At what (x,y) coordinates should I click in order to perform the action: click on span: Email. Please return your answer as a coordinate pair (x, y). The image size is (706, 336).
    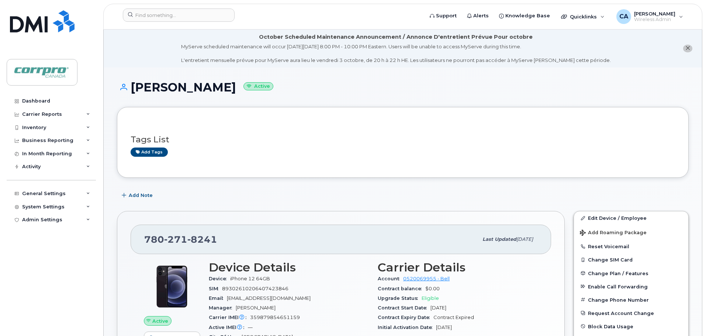
    Looking at the image, I should click on (218, 298).